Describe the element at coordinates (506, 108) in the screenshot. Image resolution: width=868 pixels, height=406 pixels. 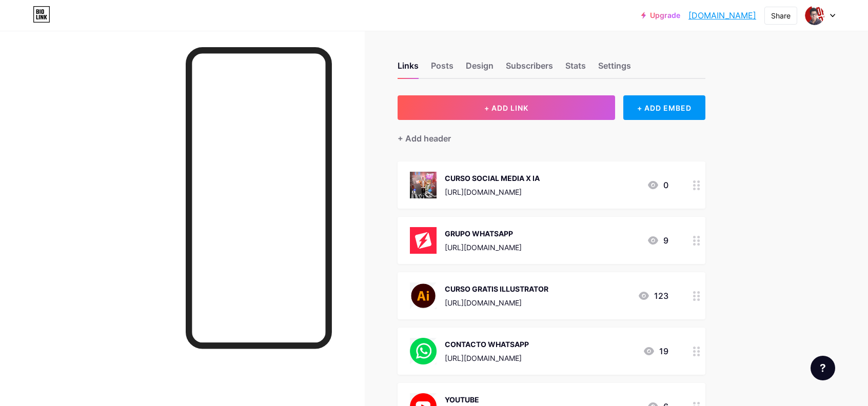
I see `span: + ADD LINK` at that location.